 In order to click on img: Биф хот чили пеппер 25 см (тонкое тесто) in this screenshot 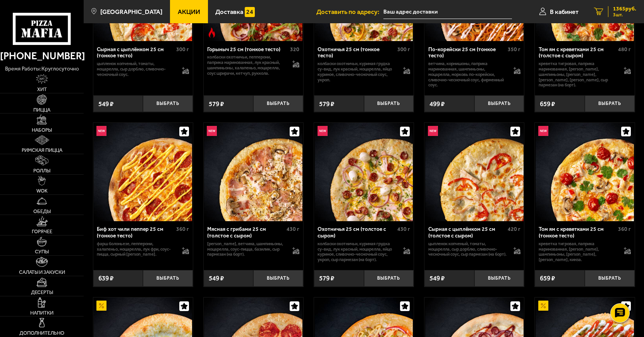, I will do `click(143, 172)`.